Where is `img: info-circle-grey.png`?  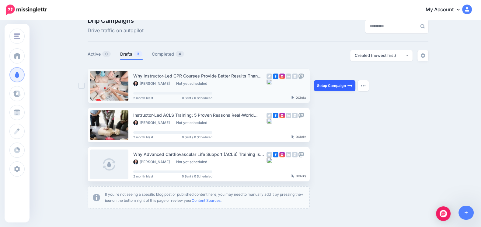 img: info-circle-grey.png is located at coordinates (96, 198).